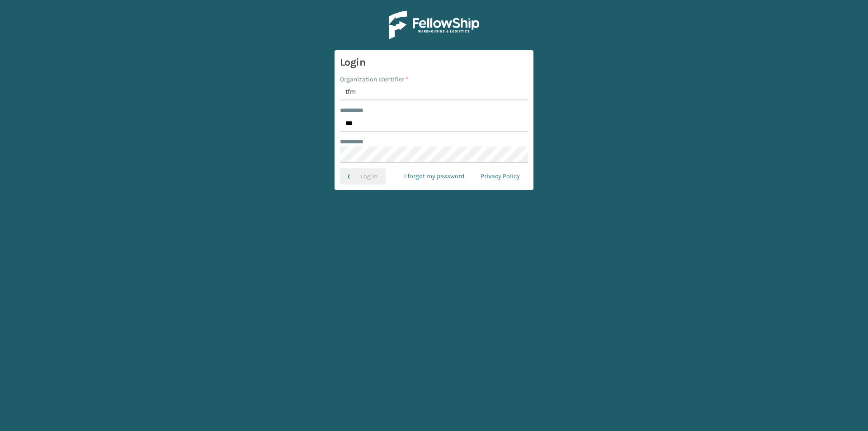 The height and width of the screenshot is (431, 868). Describe the element at coordinates (434, 176) in the screenshot. I see `a: I forgot my password` at that location.